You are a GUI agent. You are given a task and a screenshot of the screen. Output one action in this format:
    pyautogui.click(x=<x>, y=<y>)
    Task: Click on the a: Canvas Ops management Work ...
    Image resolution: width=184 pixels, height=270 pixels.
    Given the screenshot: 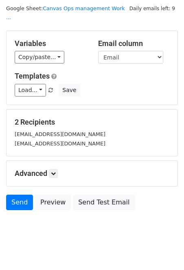 What is the action you would take?
    pyautogui.click(x=65, y=13)
    